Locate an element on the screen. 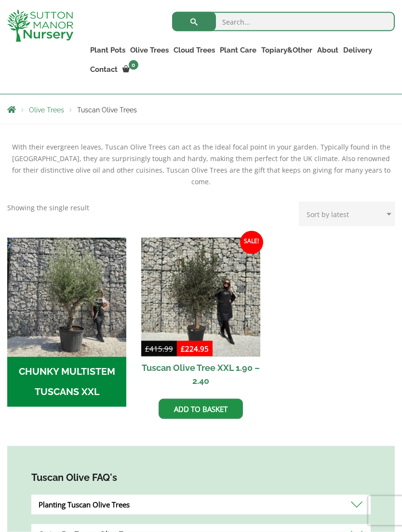 This screenshot has width=402, height=532. h2: CHUNKY MULTISTEM TUSCANS XXL is located at coordinates (67, 382).